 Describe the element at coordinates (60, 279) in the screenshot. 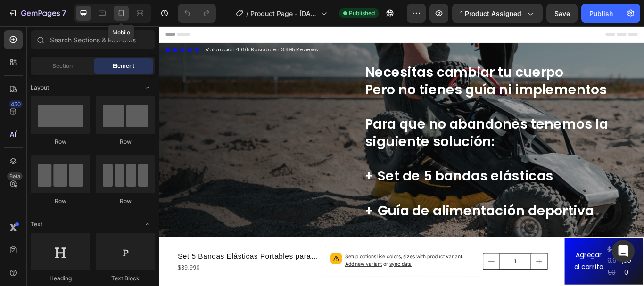

I see `div: Heading` at that location.